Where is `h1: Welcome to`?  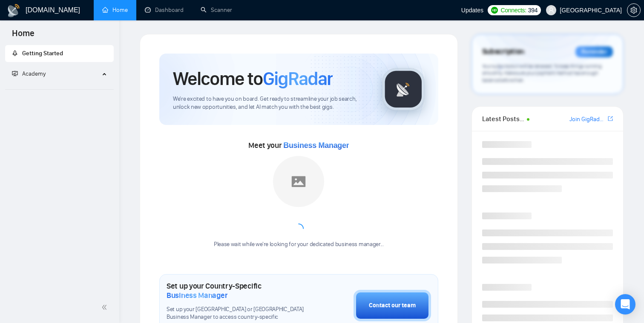
h1: Welcome to is located at coordinates (252, 79).